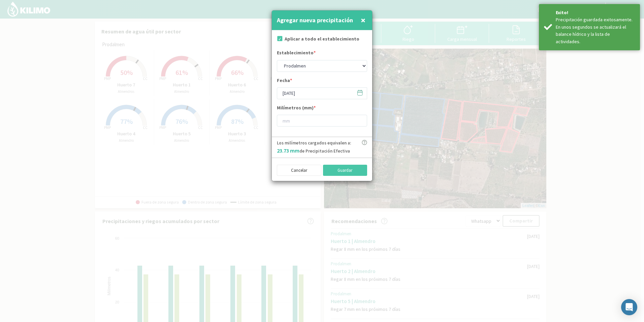  Describe the element at coordinates (288, 150) in the screenshot. I see `span: 23.73 mm` at that location.